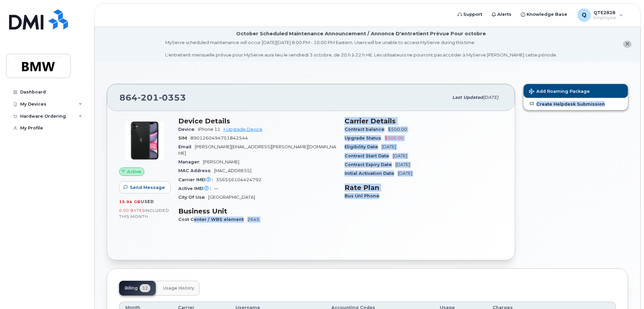  What do you see at coordinates (197, 180) in the screenshot?
I see `span: Carrier IMEI` at bounding box center [197, 180].